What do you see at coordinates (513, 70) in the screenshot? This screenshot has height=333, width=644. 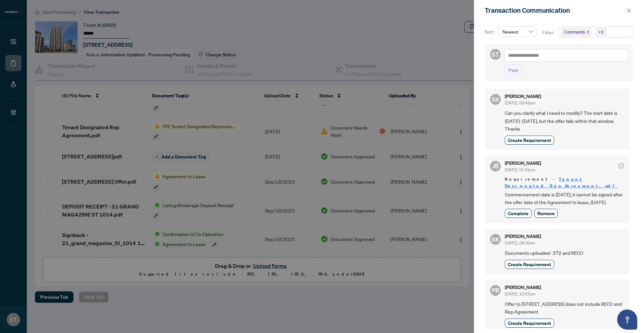 I see `button: Post` at bounding box center [513, 70].